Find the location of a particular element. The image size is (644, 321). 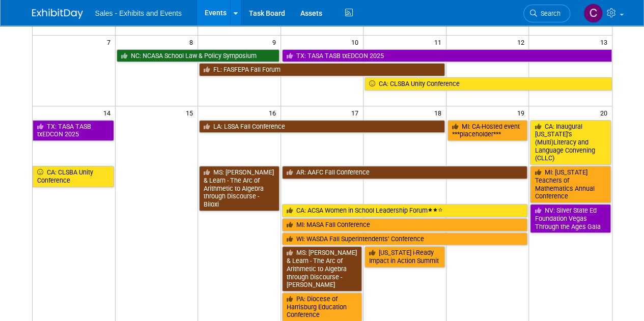

a: LA: LSSA Fall Conference is located at coordinates (322, 127).